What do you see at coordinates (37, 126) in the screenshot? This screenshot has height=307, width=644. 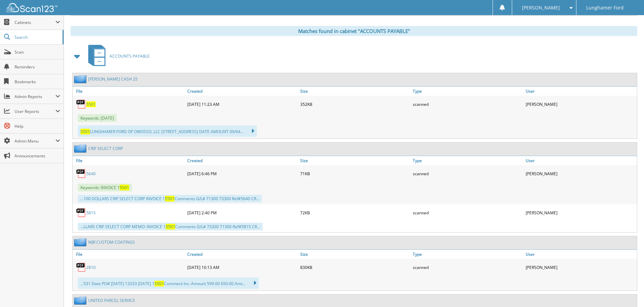 I see `span: Help` at bounding box center [37, 126].